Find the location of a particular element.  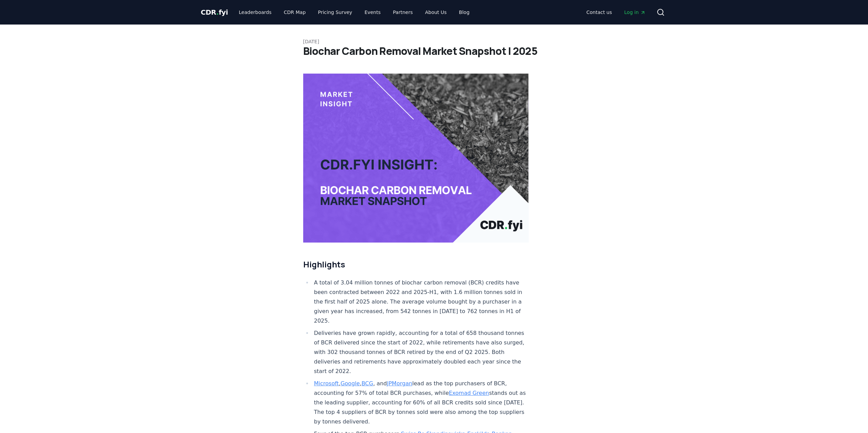

a: Log in is located at coordinates (634, 12).